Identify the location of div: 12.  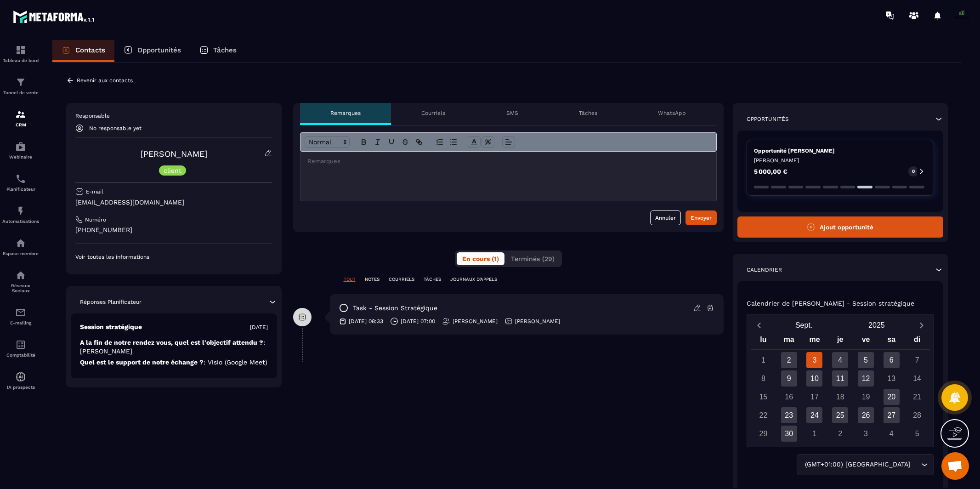
(865, 378).